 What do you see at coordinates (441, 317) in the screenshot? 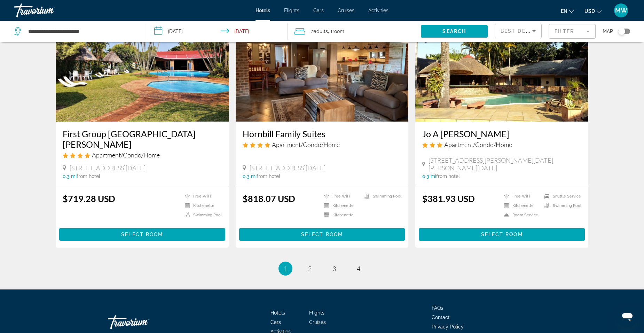
I see `span: Contact` at bounding box center [441, 317].